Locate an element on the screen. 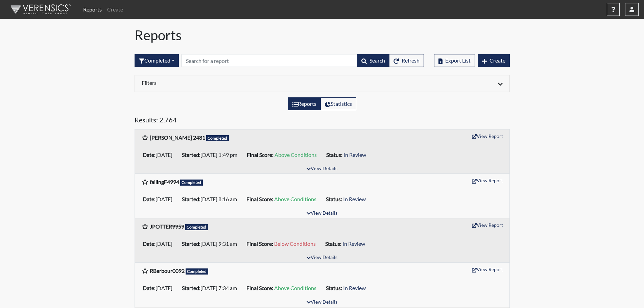 The width and height of the screenshot is (644, 308). b: failingF4994 is located at coordinates (164, 182).